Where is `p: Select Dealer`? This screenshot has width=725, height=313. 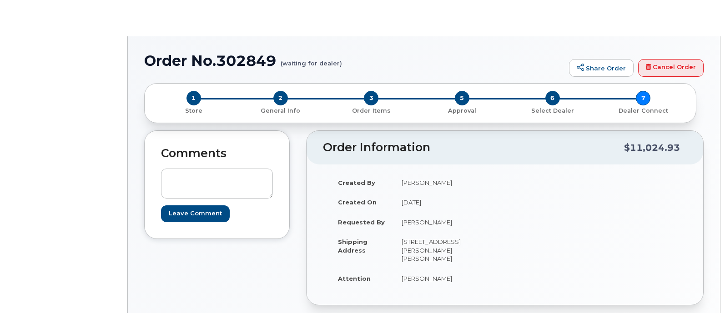 p: Select Dealer is located at coordinates (552, 111).